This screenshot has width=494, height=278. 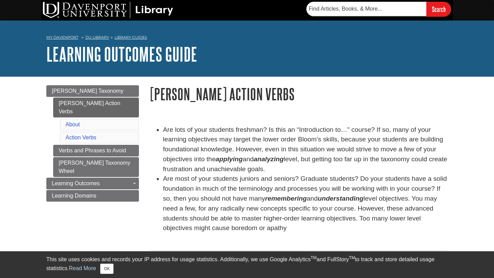 What do you see at coordinates (305, 150) in the screenshot?
I see `li: Are lots of your students freshman? Is this an “Introduction to…” course? If so, many of your lea...` at bounding box center [305, 150].